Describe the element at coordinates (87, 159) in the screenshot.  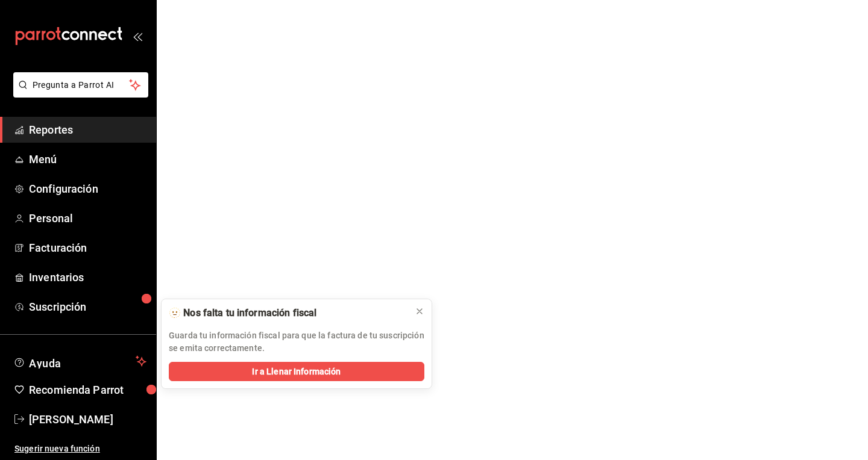
I see `span: Menú` at that location.